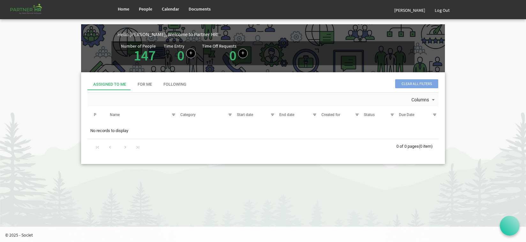  What do you see at coordinates (146, 9) in the screenshot?
I see `span: People` at bounding box center [146, 9].